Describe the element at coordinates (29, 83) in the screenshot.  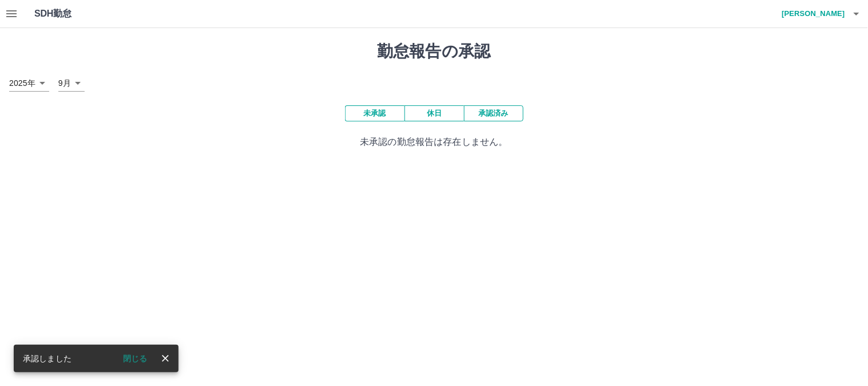
I see `div: 2025年` at that location.